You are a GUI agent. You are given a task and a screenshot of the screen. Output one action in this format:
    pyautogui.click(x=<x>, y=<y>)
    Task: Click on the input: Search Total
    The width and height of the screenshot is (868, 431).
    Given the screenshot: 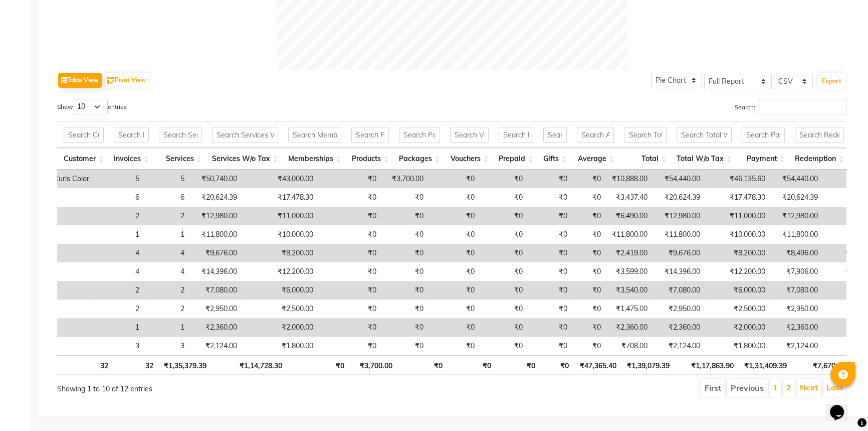 What is the action you would take?
    pyautogui.click(x=645, y=134)
    